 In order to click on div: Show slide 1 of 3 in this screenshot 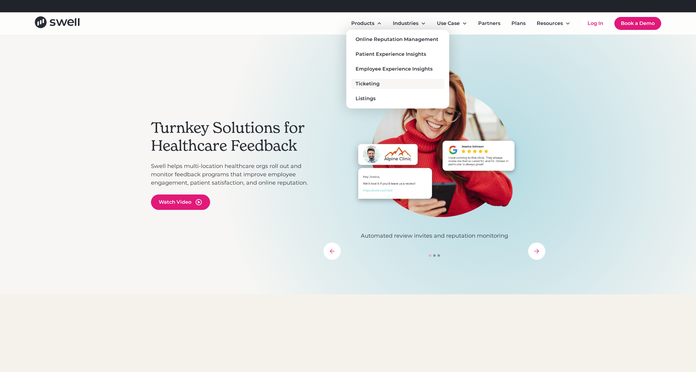, I will do `click(430, 256)`.